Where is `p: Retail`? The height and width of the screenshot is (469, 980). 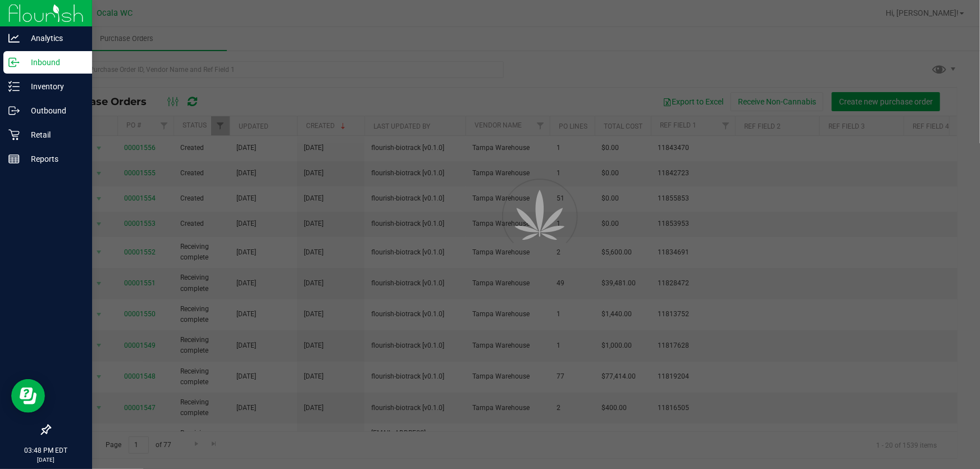
p: Retail is located at coordinates (53, 135).